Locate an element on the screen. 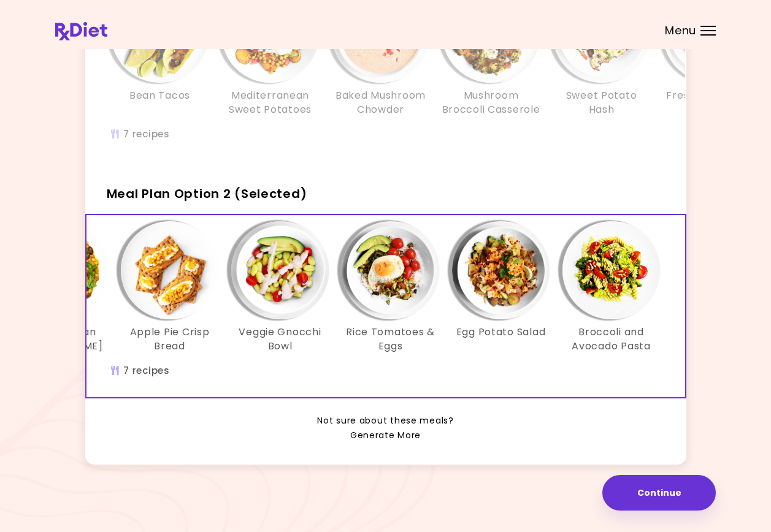 The width and height of the screenshot is (771, 532). h3: Veggie Gnocchi Bowl is located at coordinates (280, 339).